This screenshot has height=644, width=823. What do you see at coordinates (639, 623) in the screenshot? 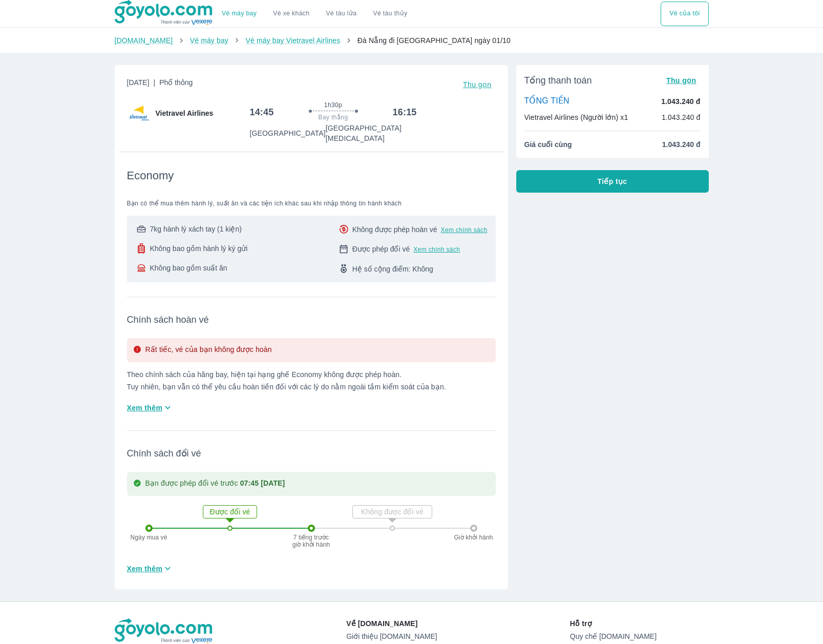
I see `p: Hỗ trợ` at bounding box center [639, 623].